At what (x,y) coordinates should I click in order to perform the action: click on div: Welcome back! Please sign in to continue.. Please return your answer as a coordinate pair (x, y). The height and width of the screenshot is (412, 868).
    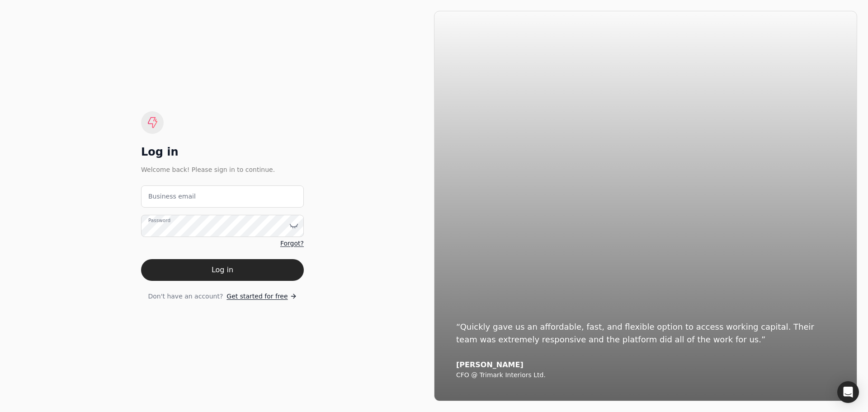
    Looking at the image, I should click on (223, 170).